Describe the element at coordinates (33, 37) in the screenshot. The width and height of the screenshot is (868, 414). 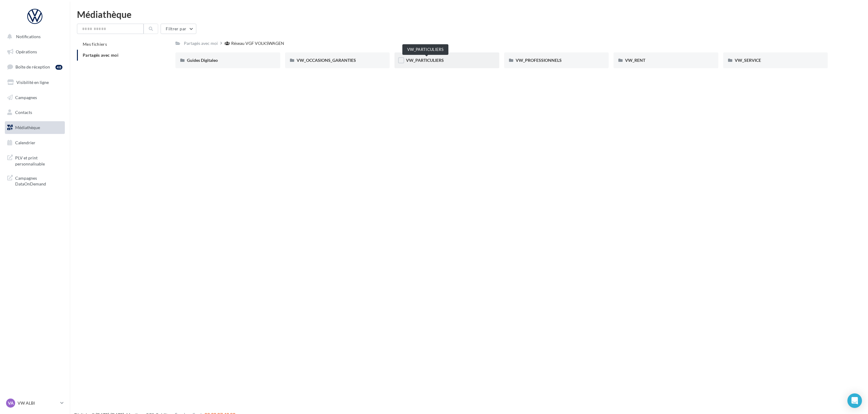
I see `button: Notifications` at that location.